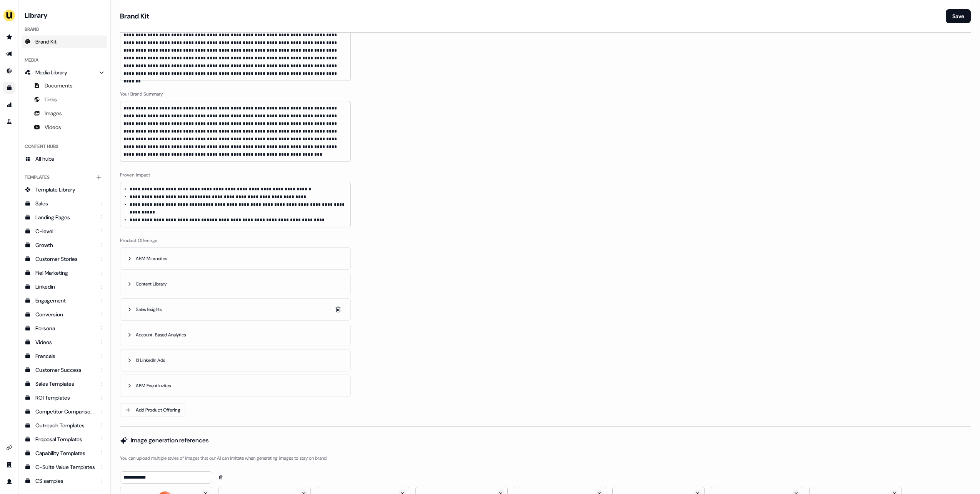 Image resolution: width=980 pixels, height=494 pixels. I want to click on label: Product Offerings, so click(236, 240).